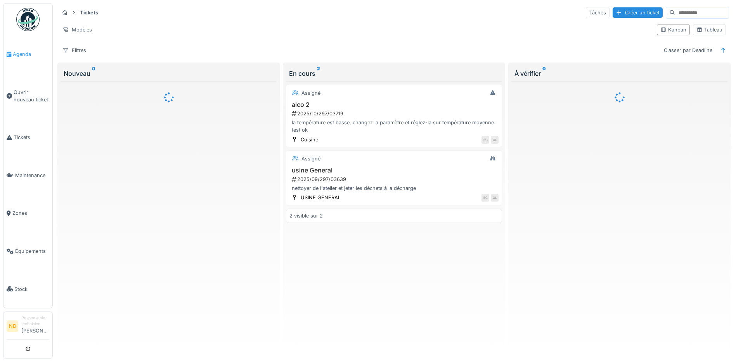 This screenshot has width=736, height=362. What do you see at coordinates (306, 215) in the screenshot?
I see `div: 2 visible sur 2` at bounding box center [306, 215].